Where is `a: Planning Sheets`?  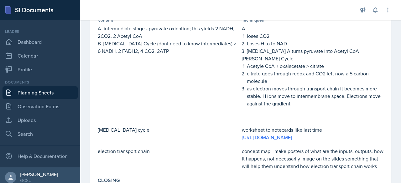
a: Planning Sheets is located at coordinates (40, 93).